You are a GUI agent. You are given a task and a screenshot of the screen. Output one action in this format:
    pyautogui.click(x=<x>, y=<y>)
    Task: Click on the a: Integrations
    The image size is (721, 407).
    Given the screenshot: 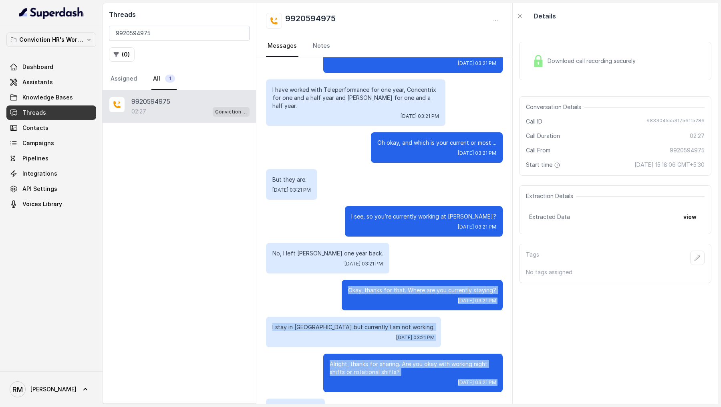 What is the action you would take?
    pyautogui.click(x=51, y=173)
    